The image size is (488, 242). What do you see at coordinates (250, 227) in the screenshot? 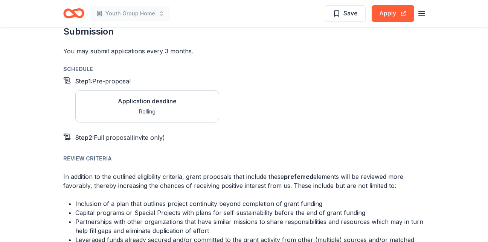
I see `li: Partnerships with other organizations that have similar missions to share responsibilities and re...` at bounding box center [250, 227].